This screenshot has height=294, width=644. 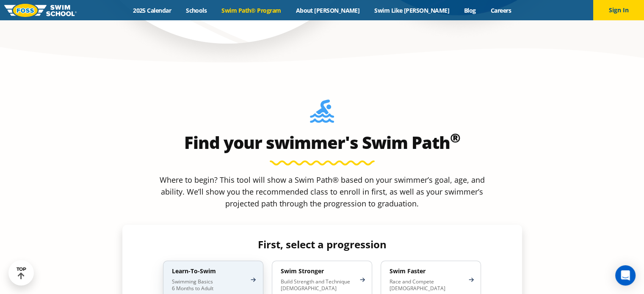 I want to click on h4: First, select a progression, so click(x=322, y=244).